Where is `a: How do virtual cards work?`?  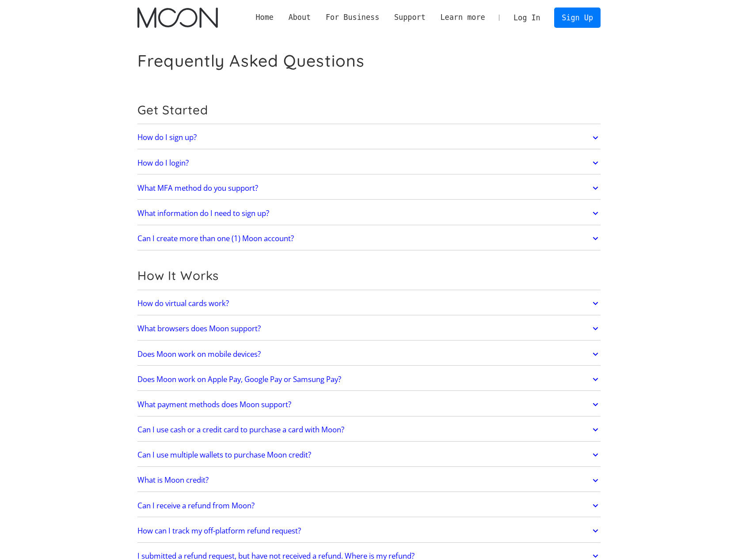
a: How do virtual cards work? is located at coordinates (369, 304).